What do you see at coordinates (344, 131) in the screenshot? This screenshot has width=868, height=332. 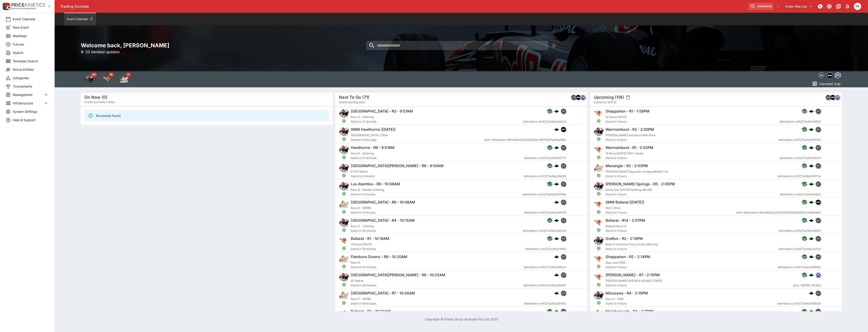 I see `img: horse_racing.png` at bounding box center [344, 131].